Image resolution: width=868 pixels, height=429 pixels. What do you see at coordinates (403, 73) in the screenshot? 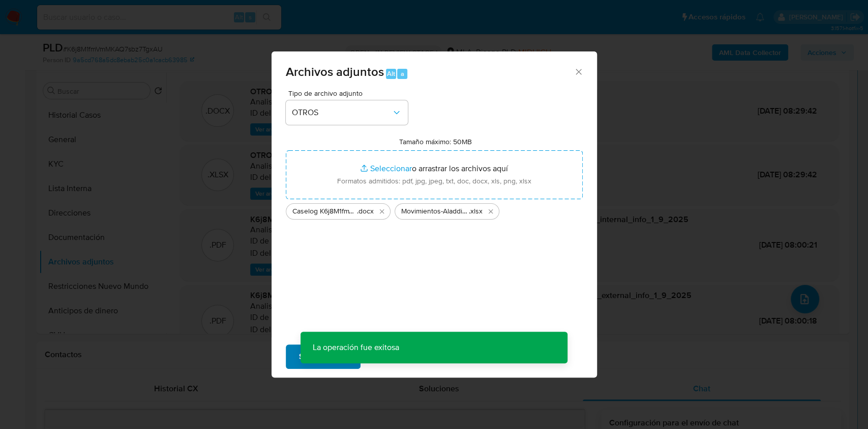
I see `span: a` at bounding box center [403, 73].